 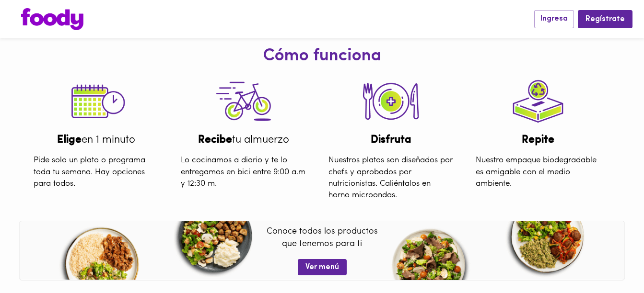 What do you see at coordinates (322, 56) in the screenshot?
I see `h1: Cómo funciona` at bounding box center [322, 56].